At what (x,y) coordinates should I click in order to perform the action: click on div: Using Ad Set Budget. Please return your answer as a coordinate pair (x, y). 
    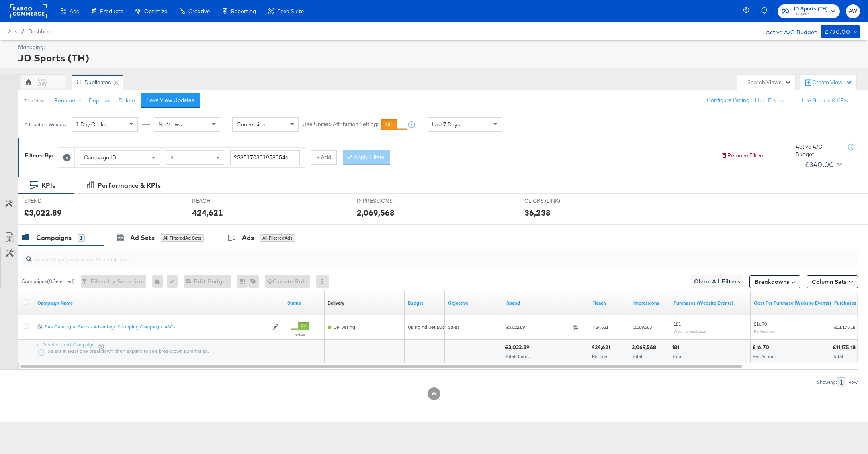
    Looking at the image, I should click on (430, 327).